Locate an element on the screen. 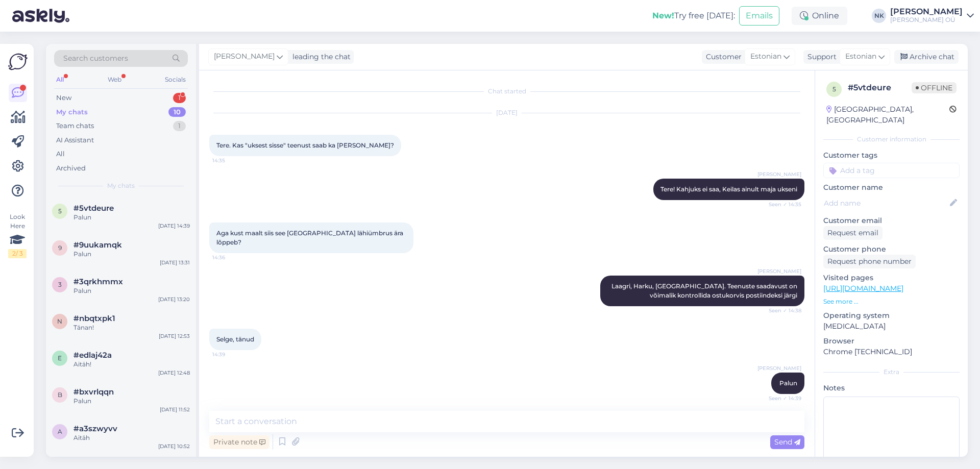 The image size is (980, 469). button: Emails is located at coordinates (759, 16).